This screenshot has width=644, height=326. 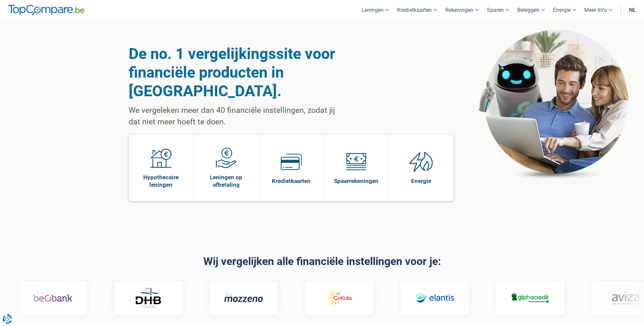 I want to click on a: Leningen op afbetaling Leningen op afbetaling, so click(x=226, y=168).